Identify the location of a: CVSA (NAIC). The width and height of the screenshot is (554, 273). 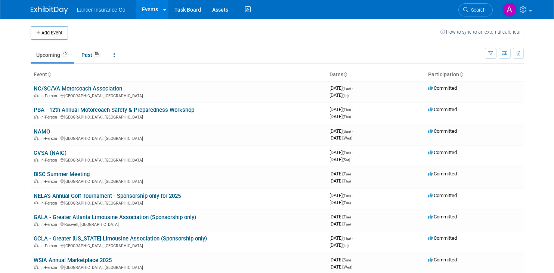
(50, 153).